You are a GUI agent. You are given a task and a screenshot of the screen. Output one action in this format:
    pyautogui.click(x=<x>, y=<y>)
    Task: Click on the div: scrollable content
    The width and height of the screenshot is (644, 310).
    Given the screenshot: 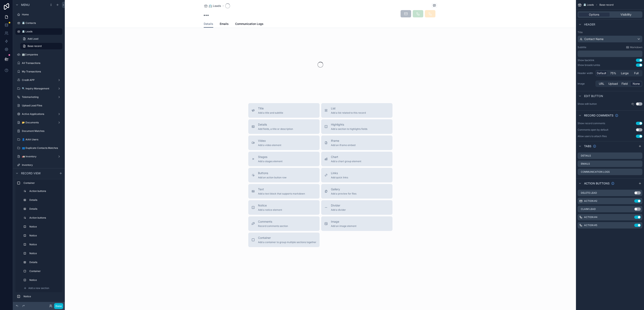 What is the action you would take?
    pyautogui.click(x=610, y=54)
    